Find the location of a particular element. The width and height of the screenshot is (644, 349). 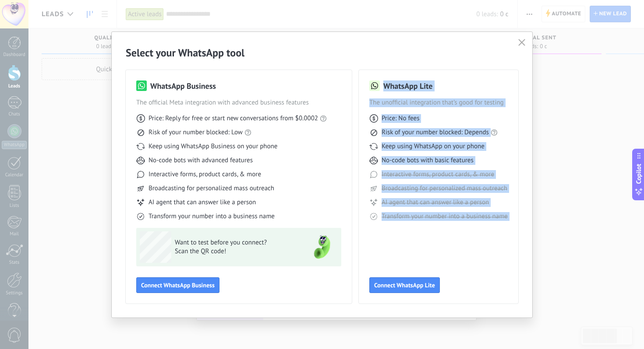

span: Risk of your number blocked: Depends is located at coordinates (435, 132).